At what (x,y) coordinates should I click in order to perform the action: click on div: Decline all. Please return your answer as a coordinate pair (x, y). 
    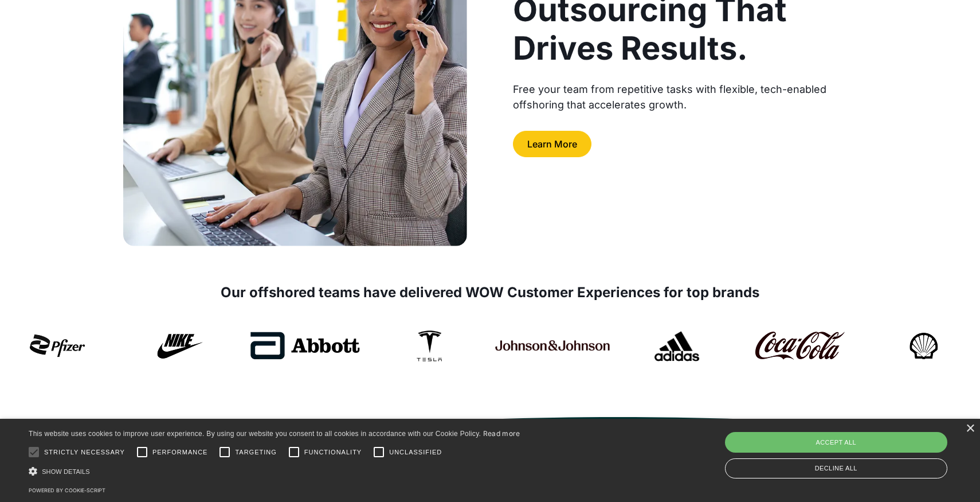
    Looking at the image, I should click on (836, 468).